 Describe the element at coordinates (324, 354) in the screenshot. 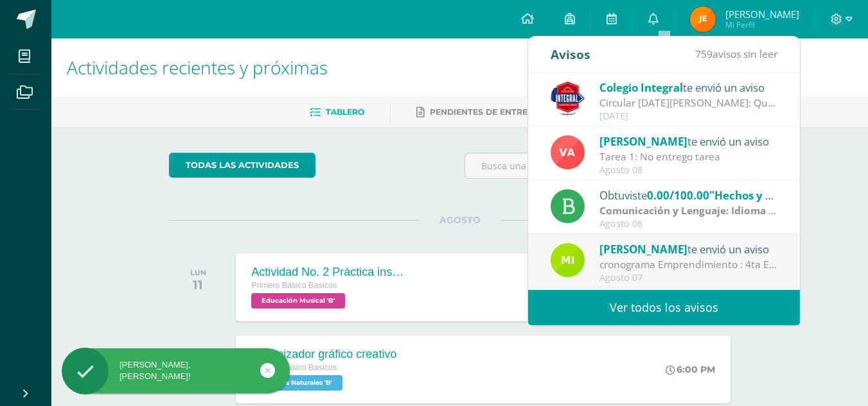

I see `div: Organizador gráfico creativo` at that location.